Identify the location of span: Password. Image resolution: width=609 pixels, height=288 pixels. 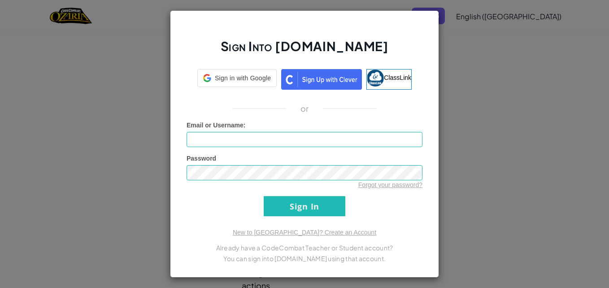
(201, 158).